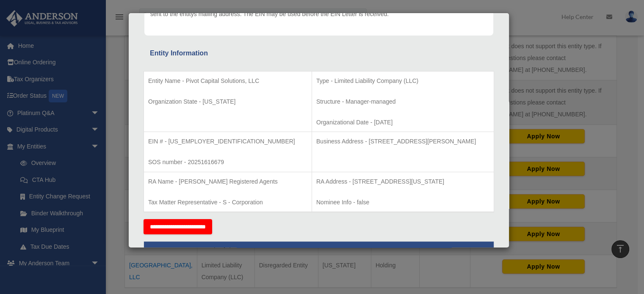  What do you see at coordinates (402, 101) in the screenshot?
I see `p: Structure - Manager-managed` at bounding box center [402, 101].